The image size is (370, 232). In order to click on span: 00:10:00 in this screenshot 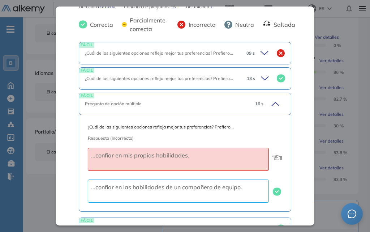, I will do `click(107, 7)`.